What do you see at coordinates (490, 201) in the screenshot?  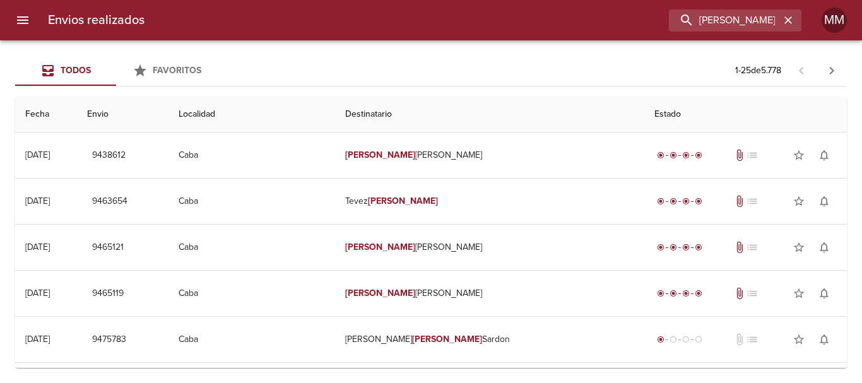 I see `td: Tevez` at bounding box center [490, 201].